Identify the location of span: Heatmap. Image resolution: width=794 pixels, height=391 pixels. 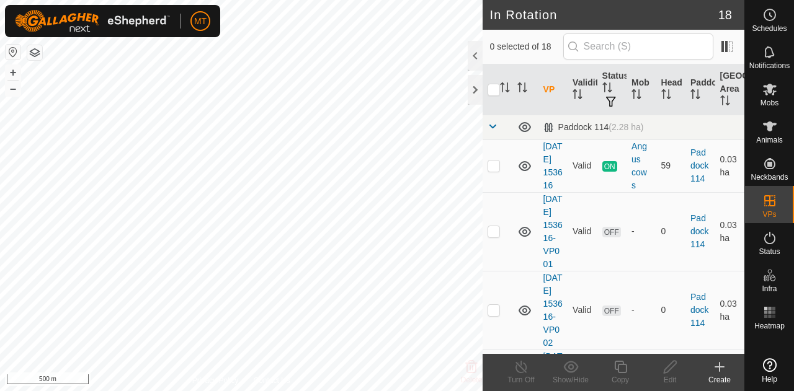
(769, 326).